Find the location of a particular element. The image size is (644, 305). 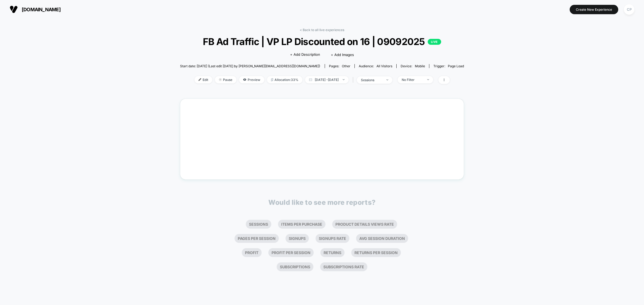

li: Returns Per Session is located at coordinates (376, 252).